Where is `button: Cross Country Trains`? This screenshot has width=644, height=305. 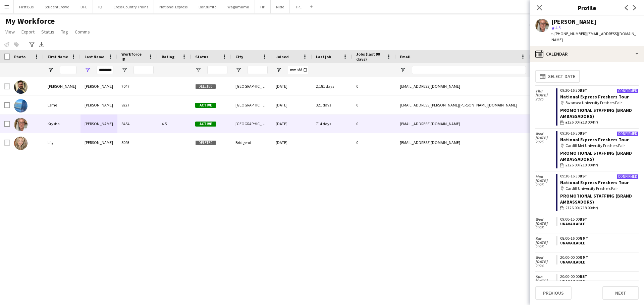 button: Cross Country Trains is located at coordinates (131, 7).